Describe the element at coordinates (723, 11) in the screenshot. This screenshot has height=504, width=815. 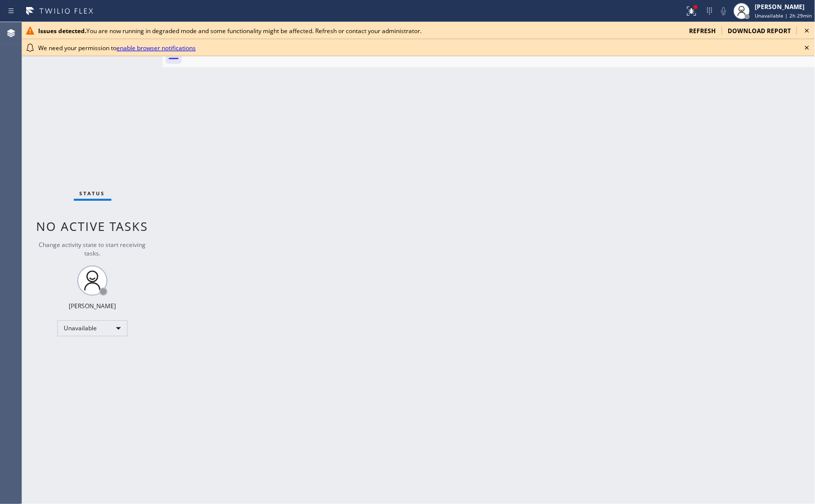
I see `button: Mute` at that location.